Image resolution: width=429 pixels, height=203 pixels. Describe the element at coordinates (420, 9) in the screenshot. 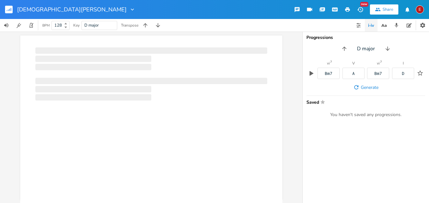

I see `button: E` at that location.